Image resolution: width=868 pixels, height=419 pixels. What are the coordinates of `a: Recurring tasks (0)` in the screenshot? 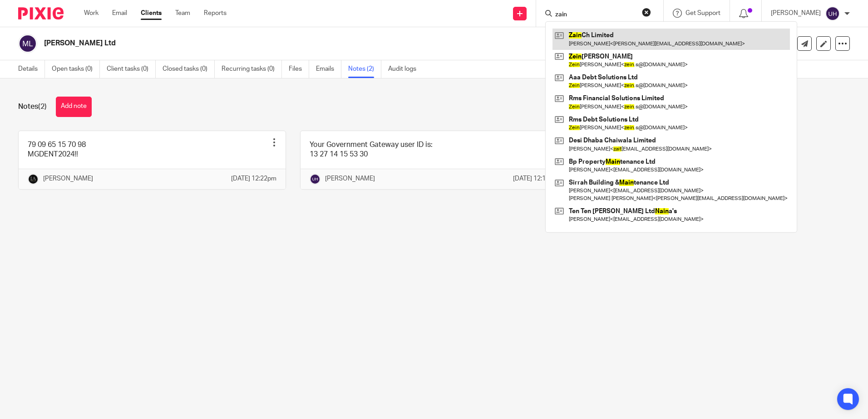 It's located at (251, 69).